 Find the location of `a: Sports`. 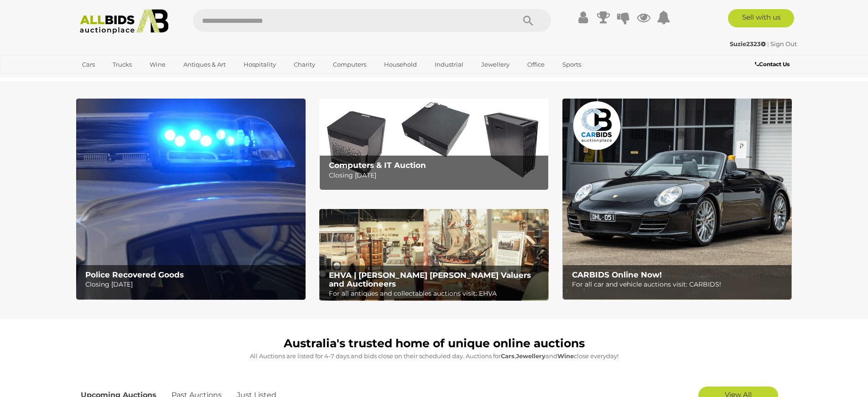

a: Sports is located at coordinates (572, 64).